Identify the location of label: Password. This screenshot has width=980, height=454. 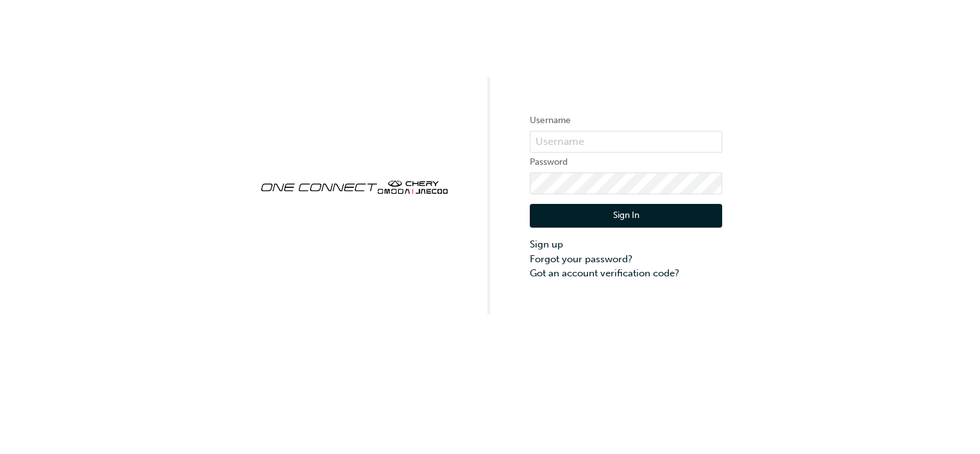
(626, 162).